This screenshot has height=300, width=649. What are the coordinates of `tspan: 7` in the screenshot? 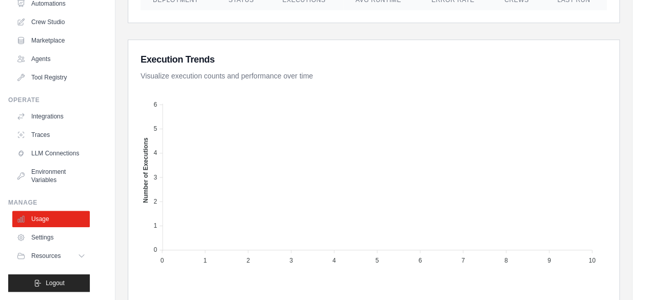 It's located at (463, 261).